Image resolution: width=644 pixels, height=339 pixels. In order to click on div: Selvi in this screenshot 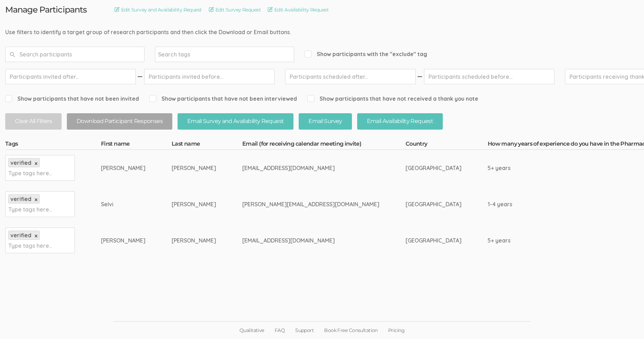, I will do `click(123, 204)`.